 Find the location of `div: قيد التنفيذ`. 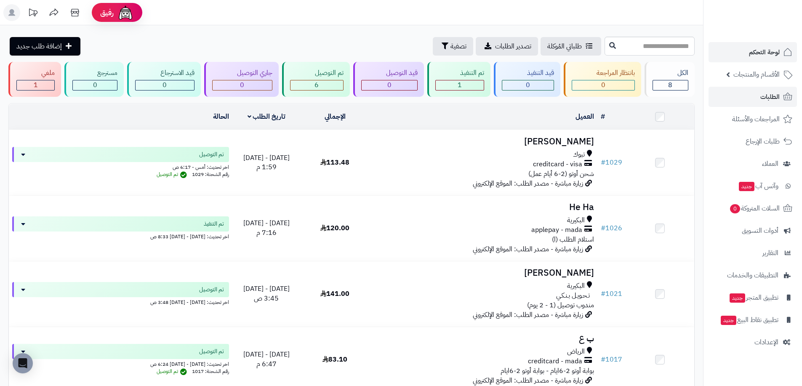

div: قيد التنفيذ is located at coordinates (527, 73).